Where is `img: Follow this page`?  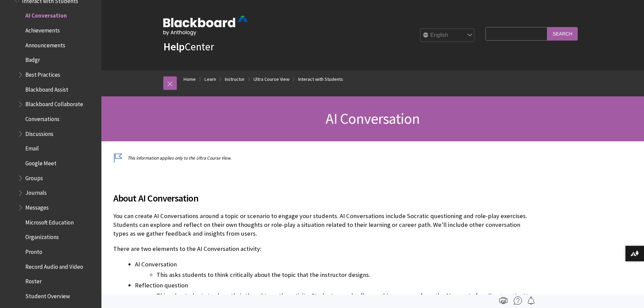
img: Follow this page is located at coordinates (531, 301).